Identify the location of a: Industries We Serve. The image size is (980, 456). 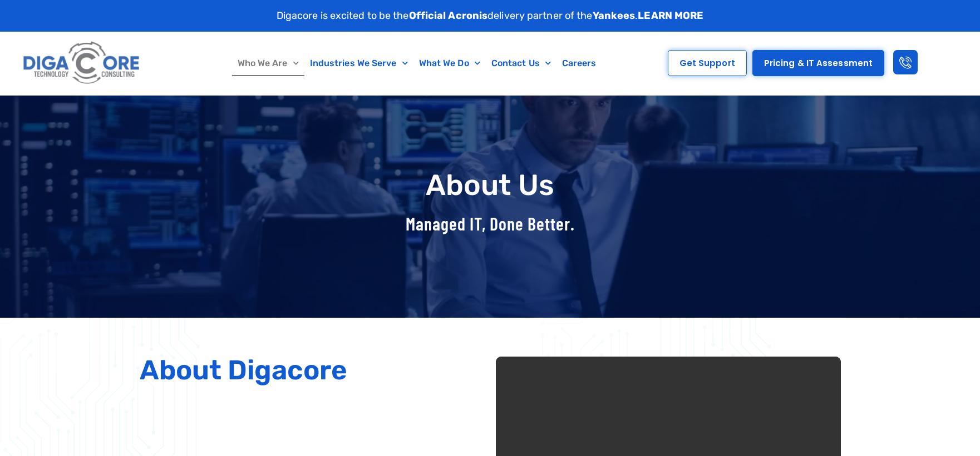
(359, 63).